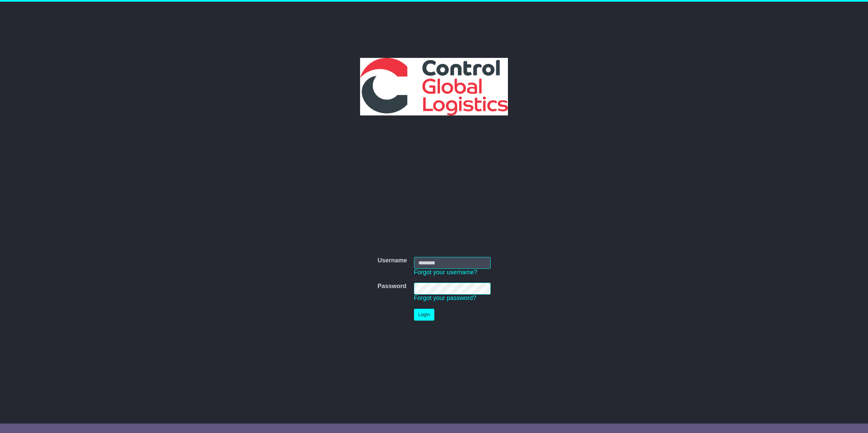 The height and width of the screenshot is (433, 868). I want to click on label: Username, so click(392, 261).